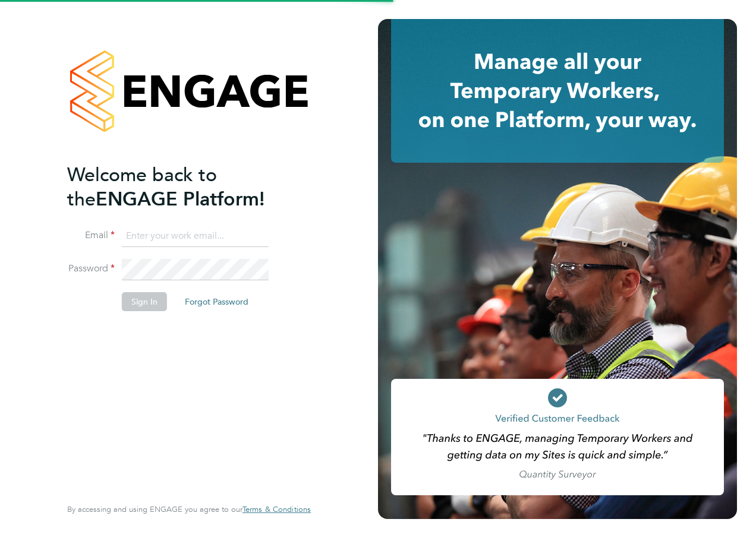 This screenshot has width=756, height=538. I want to click on span: Terms & Conditions, so click(276, 509).